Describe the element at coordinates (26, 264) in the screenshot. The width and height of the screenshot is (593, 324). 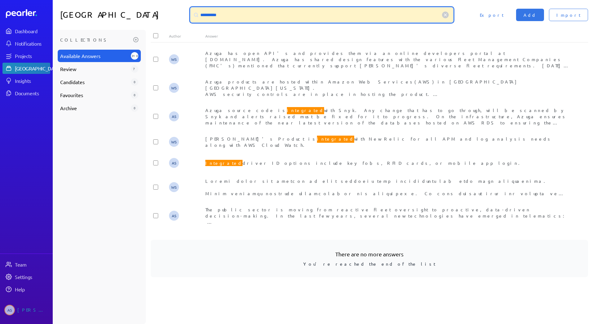
I see `a: Team` at that location.